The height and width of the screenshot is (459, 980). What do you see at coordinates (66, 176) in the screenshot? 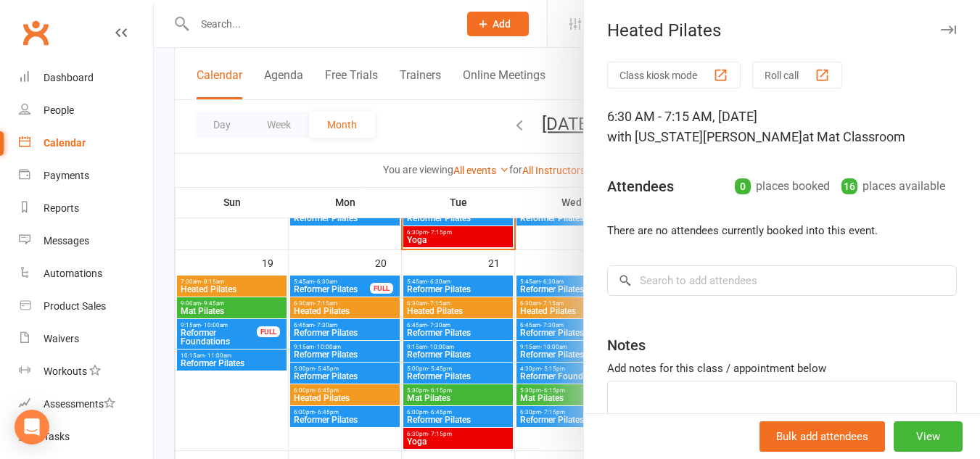
I see `div: Payments` at bounding box center [66, 176].